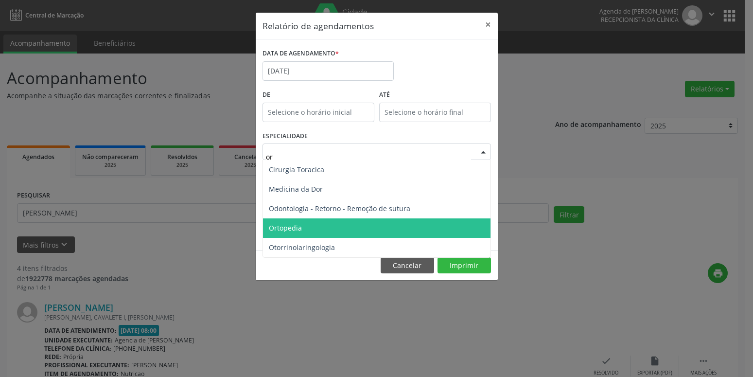 This screenshot has width=753, height=377. What do you see at coordinates (368, 157) in the screenshot?
I see `input: Seleciona uma especialidade` at bounding box center [368, 157].